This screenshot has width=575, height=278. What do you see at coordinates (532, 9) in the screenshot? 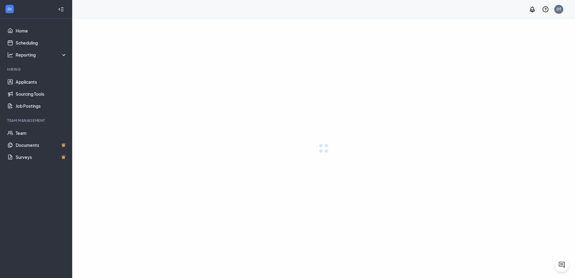
I see `svg: Notifications` at bounding box center [532, 9].